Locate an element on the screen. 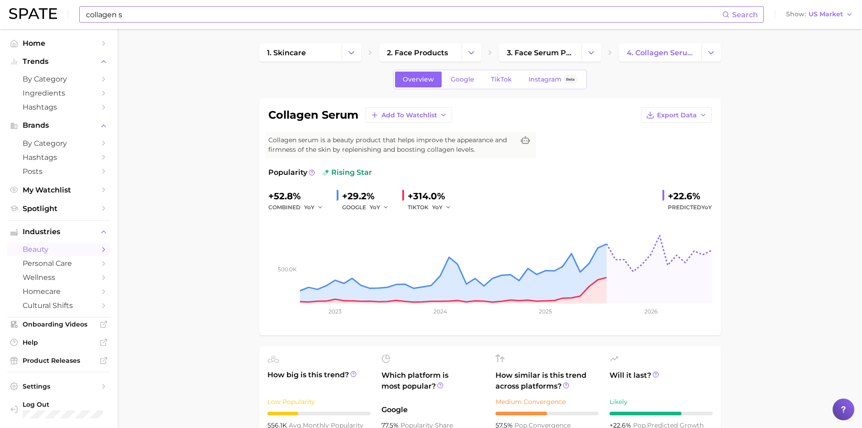 This screenshot has width=862, height=428. span: Overview is located at coordinates (418, 79).